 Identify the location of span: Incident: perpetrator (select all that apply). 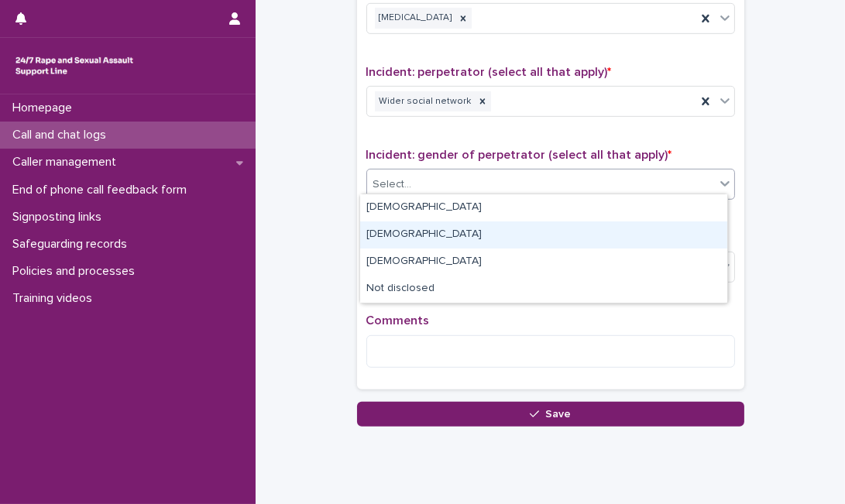
(488, 72).